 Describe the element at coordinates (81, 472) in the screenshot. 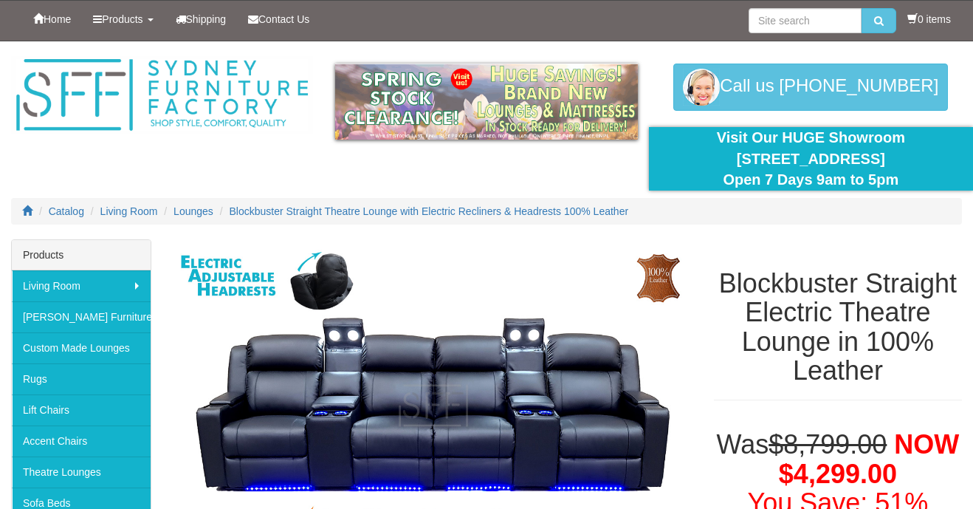

I see `a: Theatre Lounges` at that location.